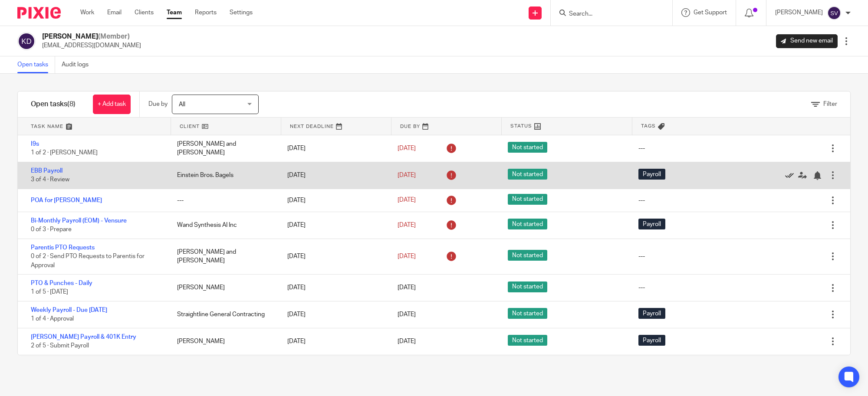  Describe the element at coordinates (52, 319) in the screenshot. I see `span: 1 of 4 · Approval` at that location.